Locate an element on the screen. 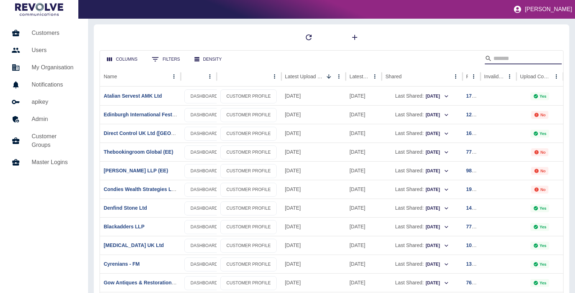 The image size is (575, 293). div: Invalid Creds is located at coordinates (493, 76).